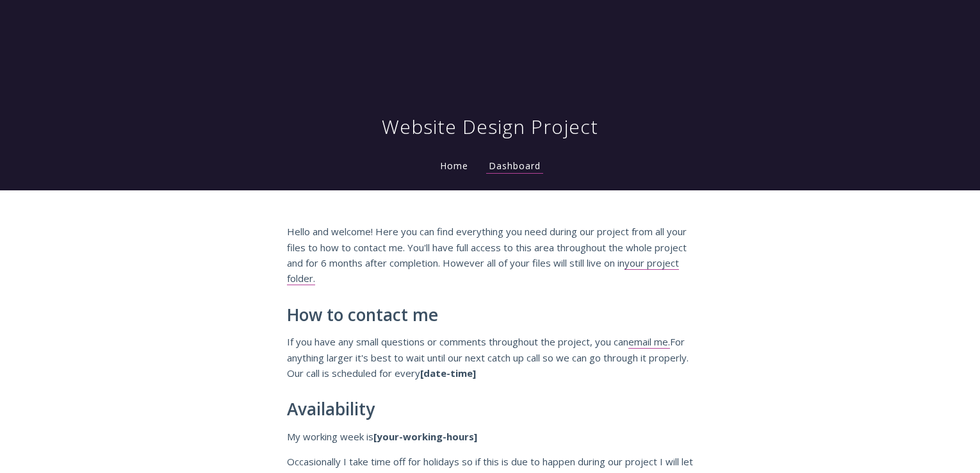 This screenshot has height=473, width=980. I want to click on p: If you have any small questions or comments throughout the project, you can For anything larger i..., so click(490, 357).